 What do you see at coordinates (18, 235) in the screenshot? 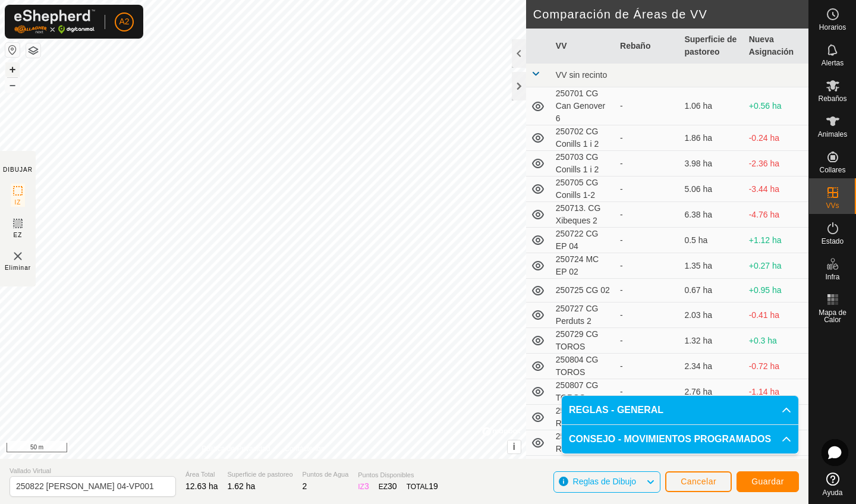
I see `span: EZ` at bounding box center [18, 235].